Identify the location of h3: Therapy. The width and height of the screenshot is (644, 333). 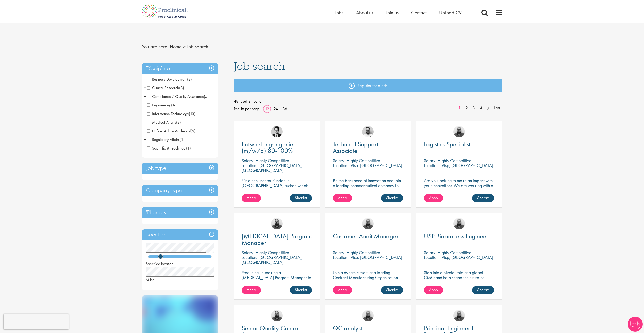
(180, 213).